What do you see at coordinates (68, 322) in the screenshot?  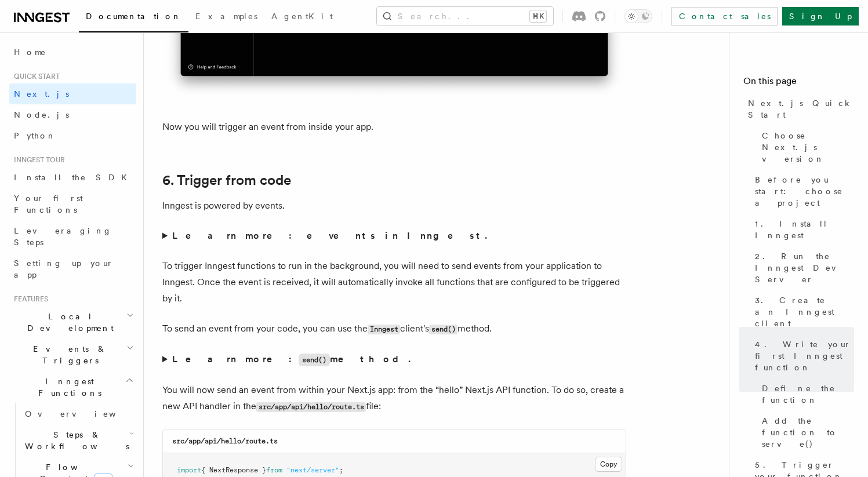 I see `span: Local Development` at bounding box center [68, 322].